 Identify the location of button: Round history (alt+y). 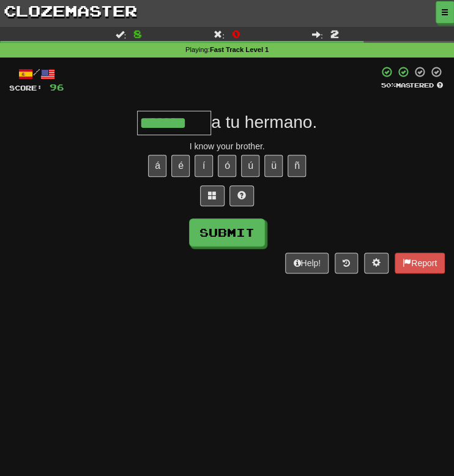
(346, 263).